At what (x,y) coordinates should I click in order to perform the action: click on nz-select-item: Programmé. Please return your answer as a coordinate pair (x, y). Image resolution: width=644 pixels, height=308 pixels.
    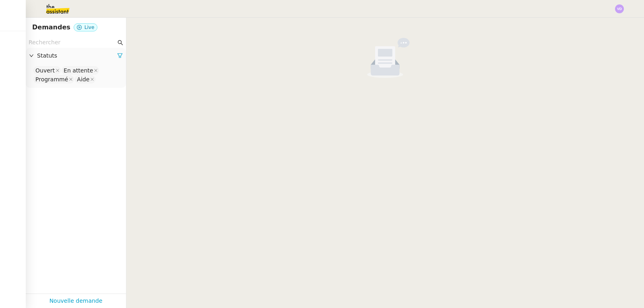
    Looking at the image, I should click on (54, 79).